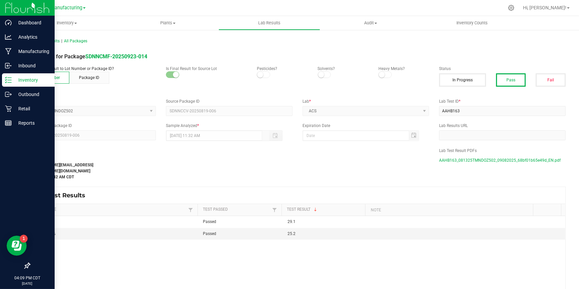  I want to click on span: 29.1, so click(291, 221).